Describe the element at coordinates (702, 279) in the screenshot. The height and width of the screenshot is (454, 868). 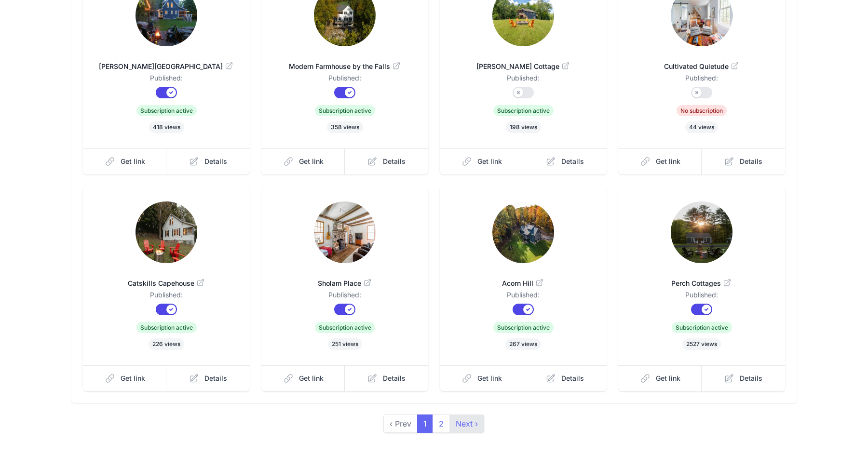
I see `a: Perch Cottages` at that location.